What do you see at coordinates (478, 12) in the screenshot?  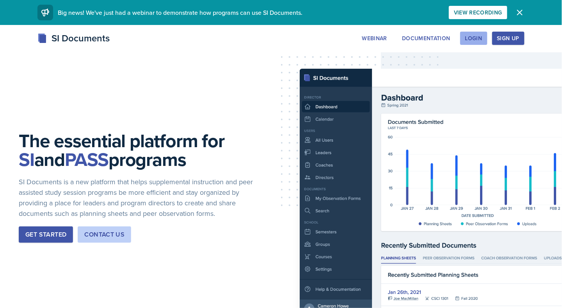 I see `button: View Recording` at bounding box center [478, 12].